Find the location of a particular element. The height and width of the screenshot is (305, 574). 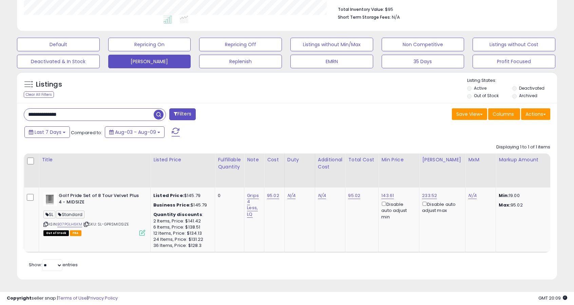

p: Listing States: is located at coordinates (512, 80).